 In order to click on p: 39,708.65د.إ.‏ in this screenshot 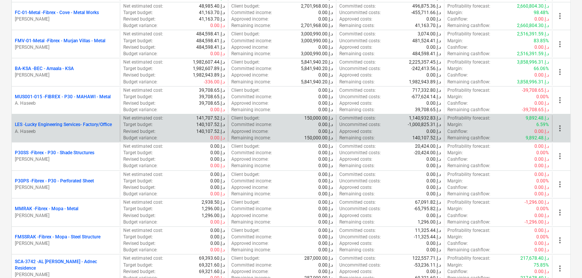, I will do `click(428, 109)`.